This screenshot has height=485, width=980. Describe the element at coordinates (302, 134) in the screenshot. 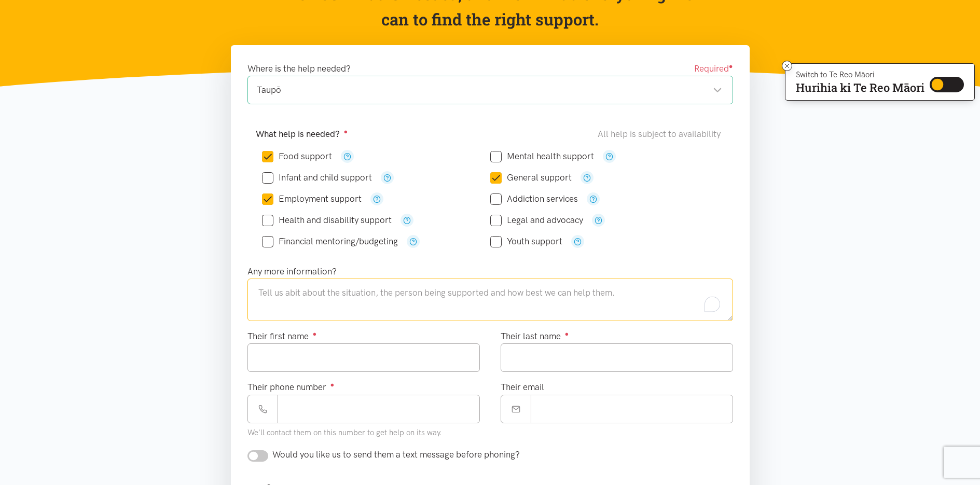

I see `label: What help is needed?` at that location.